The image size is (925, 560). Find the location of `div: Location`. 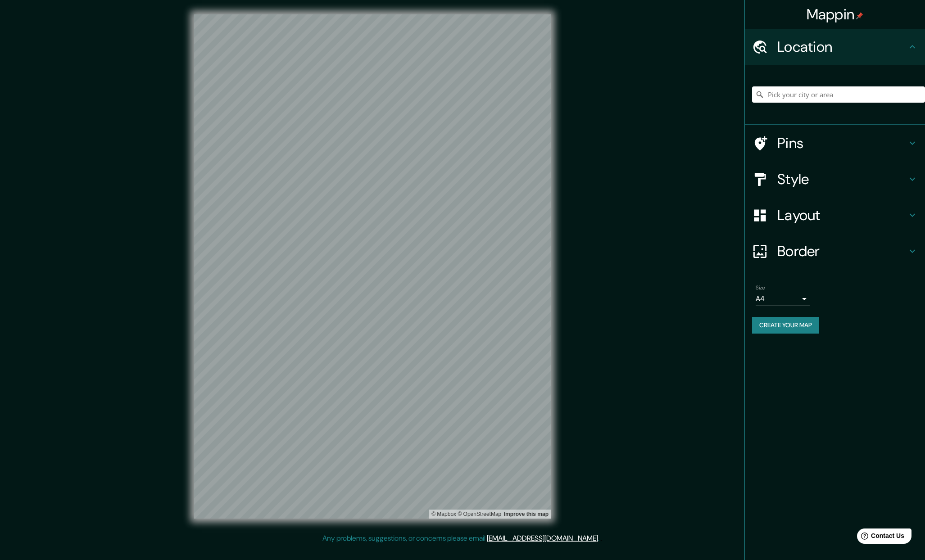

div: Location is located at coordinates (835, 47).